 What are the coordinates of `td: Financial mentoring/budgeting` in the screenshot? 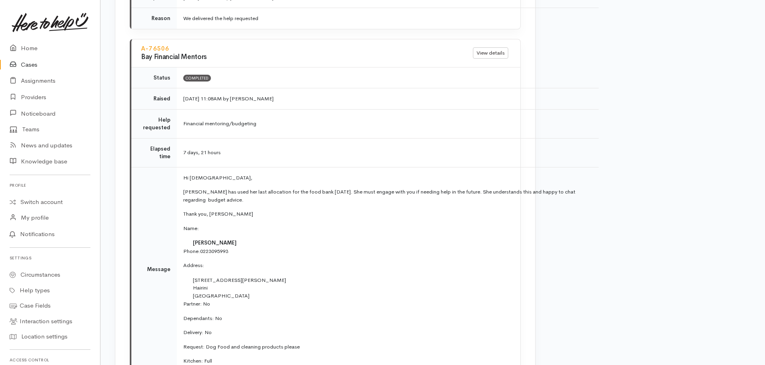 It's located at (388, 124).